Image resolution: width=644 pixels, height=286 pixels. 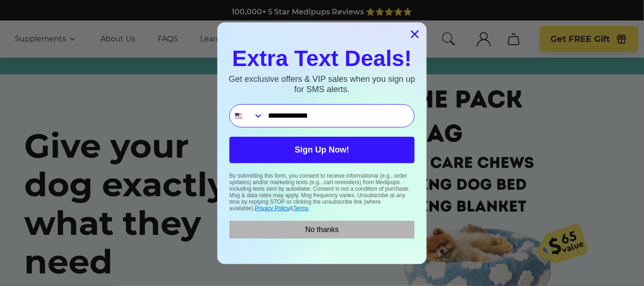 I want to click on a: Privacy Policy, so click(x=272, y=208).